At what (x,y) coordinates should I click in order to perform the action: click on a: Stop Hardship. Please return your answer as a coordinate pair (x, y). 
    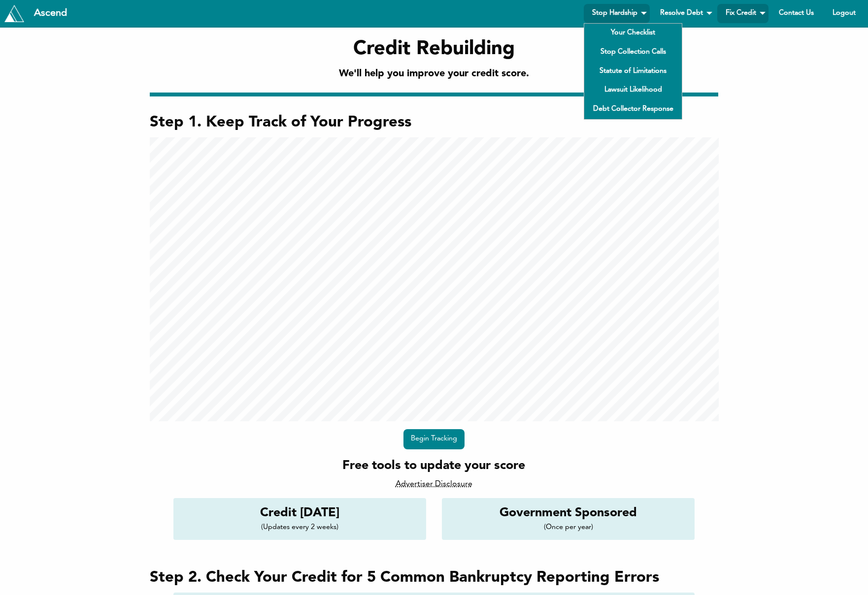
    Looking at the image, I should click on (616, 13).